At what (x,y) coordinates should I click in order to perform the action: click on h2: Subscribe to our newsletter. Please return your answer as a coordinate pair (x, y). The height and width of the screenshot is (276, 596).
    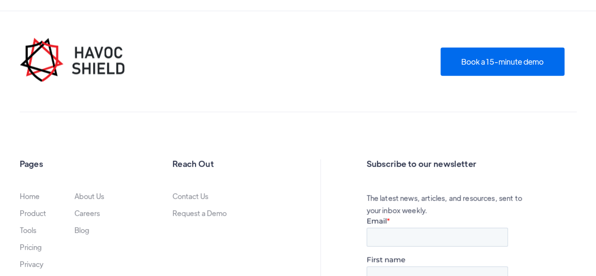
    Looking at the image, I should click on (471, 163).